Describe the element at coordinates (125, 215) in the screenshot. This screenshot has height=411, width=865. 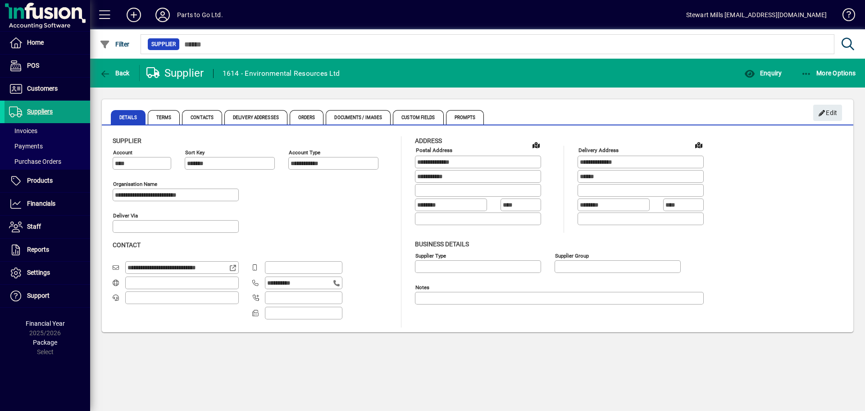
I see `mat-label: Deliver via` at that location.